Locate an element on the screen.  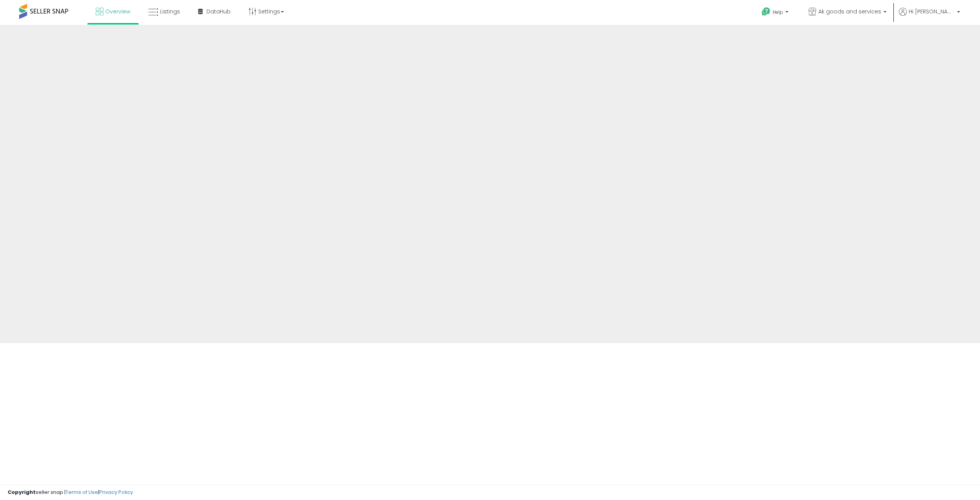
span: Ak goods and services is located at coordinates (850, 12).